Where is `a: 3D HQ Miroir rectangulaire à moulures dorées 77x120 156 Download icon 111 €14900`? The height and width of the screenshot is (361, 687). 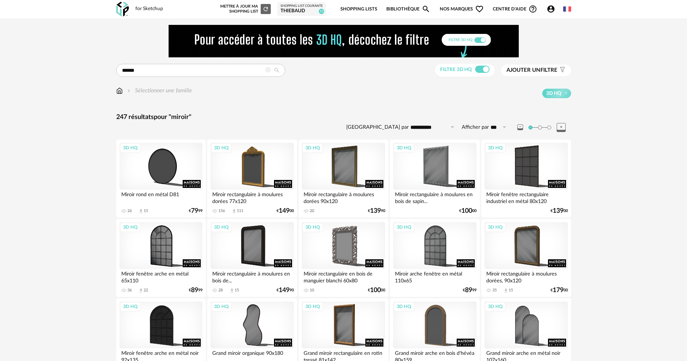
a: 3D HQ Miroir rectangulaire à moulures dorées 77x120 156 Download icon 111 €14900 is located at coordinates (252, 179).